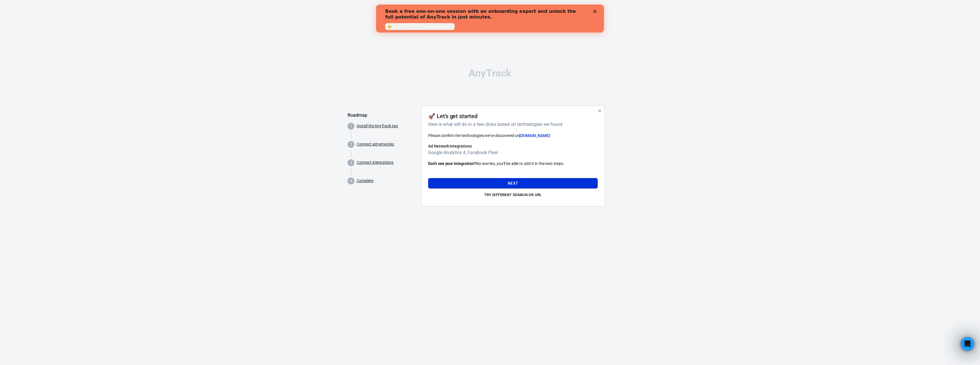 The width and height of the screenshot is (980, 365). Describe the element at coordinates (376, 144) in the screenshot. I see `a: Connect ad networks` at that location.